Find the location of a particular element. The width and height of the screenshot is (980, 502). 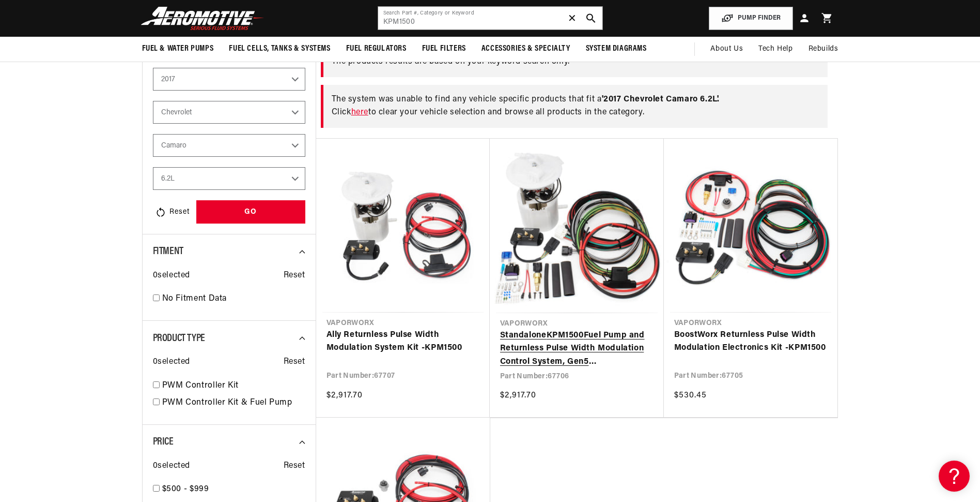

summary: Fuel Cells, Tanks & Systems is located at coordinates (280, 49).